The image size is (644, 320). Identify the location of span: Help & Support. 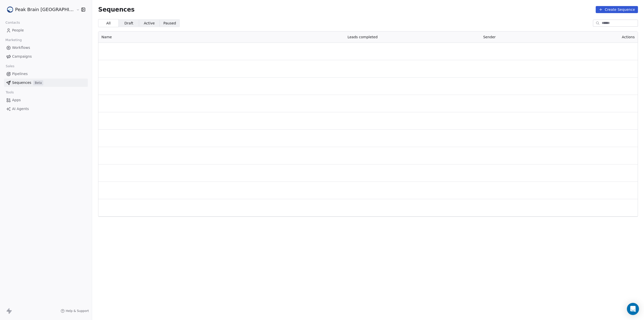
(77, 311).